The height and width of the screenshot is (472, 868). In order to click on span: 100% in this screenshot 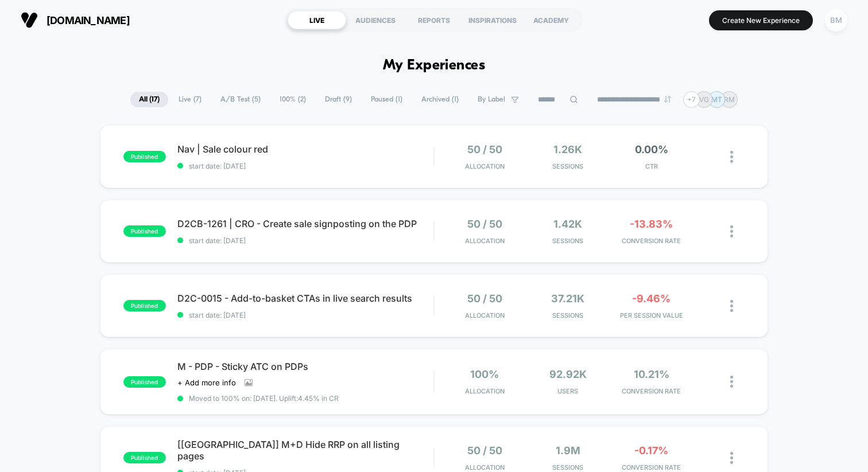, I will do `click(484, 374)`.